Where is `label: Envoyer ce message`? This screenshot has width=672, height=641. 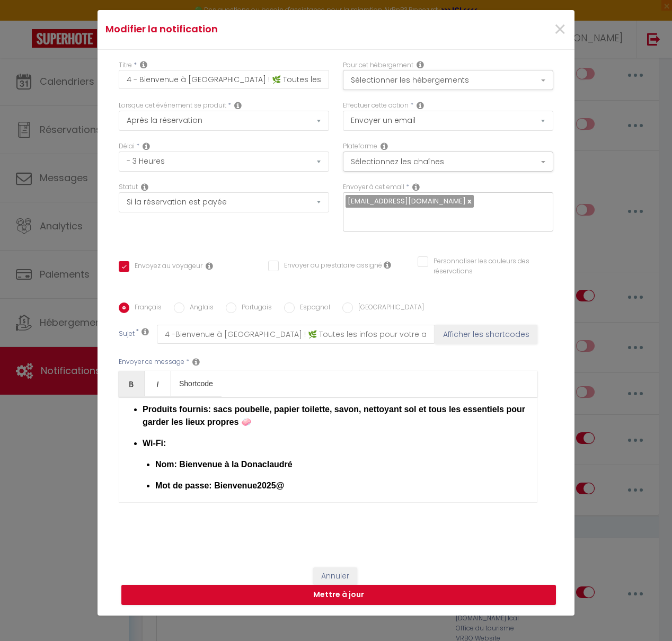 label: Envoyer ce message is located at coordinates (152, 362).